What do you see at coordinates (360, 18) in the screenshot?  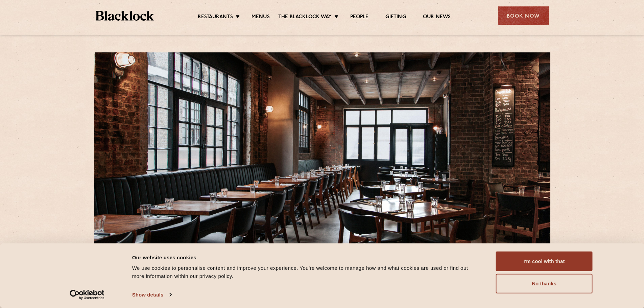 I see `a: People` at bounding box center [360, 18].